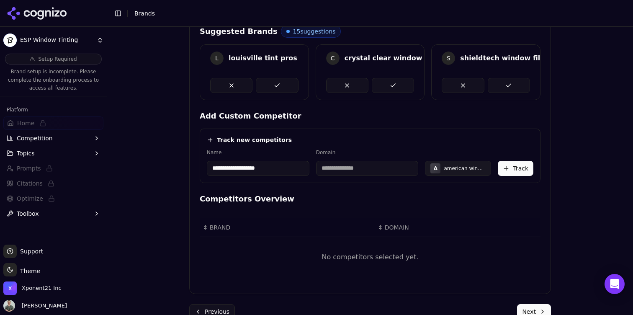  I want to click on span: Support, so click(30, 251).